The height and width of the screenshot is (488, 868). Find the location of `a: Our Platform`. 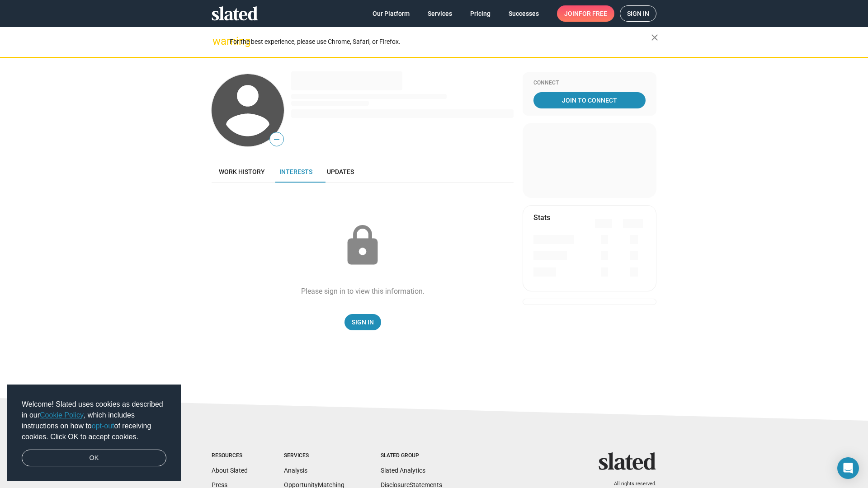

a: Our Platform is located at coordinates (391, 13).